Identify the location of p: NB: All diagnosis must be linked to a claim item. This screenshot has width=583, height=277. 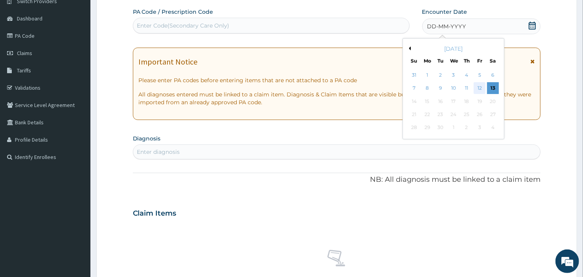
(337, 180).